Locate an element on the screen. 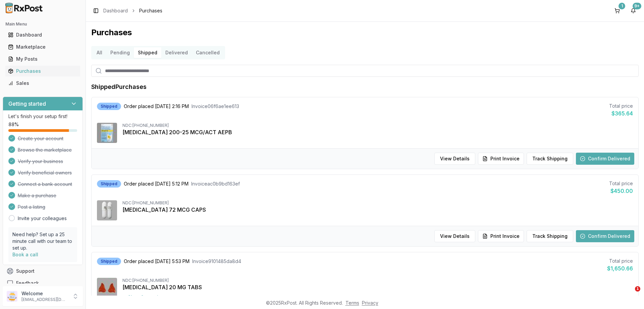 This screenshot has height=309, width=644. button: Support is located at coordinates (42, 271).